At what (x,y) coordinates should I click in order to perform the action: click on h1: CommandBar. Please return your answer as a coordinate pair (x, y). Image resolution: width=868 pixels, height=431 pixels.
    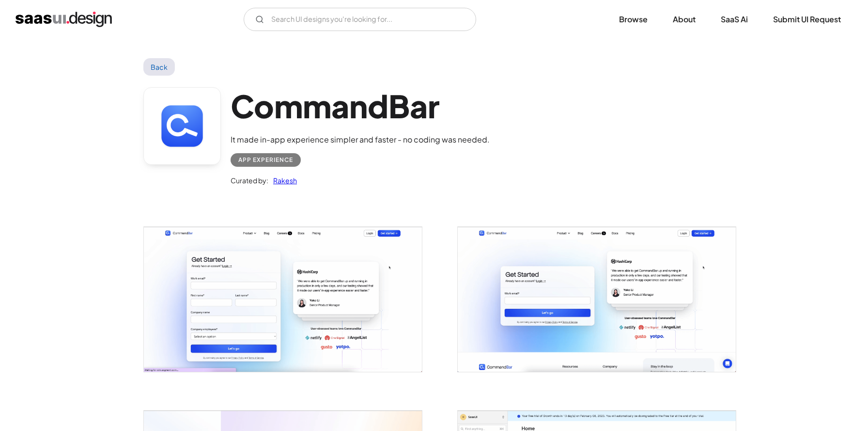
    Looking at the image, I should click on (360, 106).